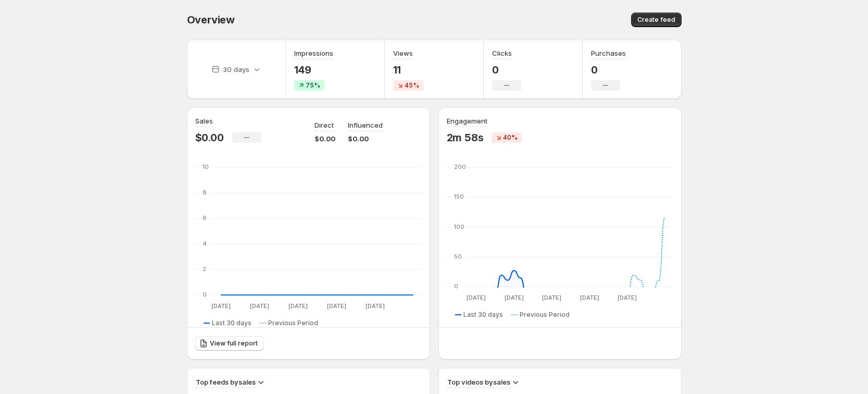 This screenshot has width=868, height=394. Describe the element at coordinates (204, 269) in the screenshot. I see `text: 2` at that location.